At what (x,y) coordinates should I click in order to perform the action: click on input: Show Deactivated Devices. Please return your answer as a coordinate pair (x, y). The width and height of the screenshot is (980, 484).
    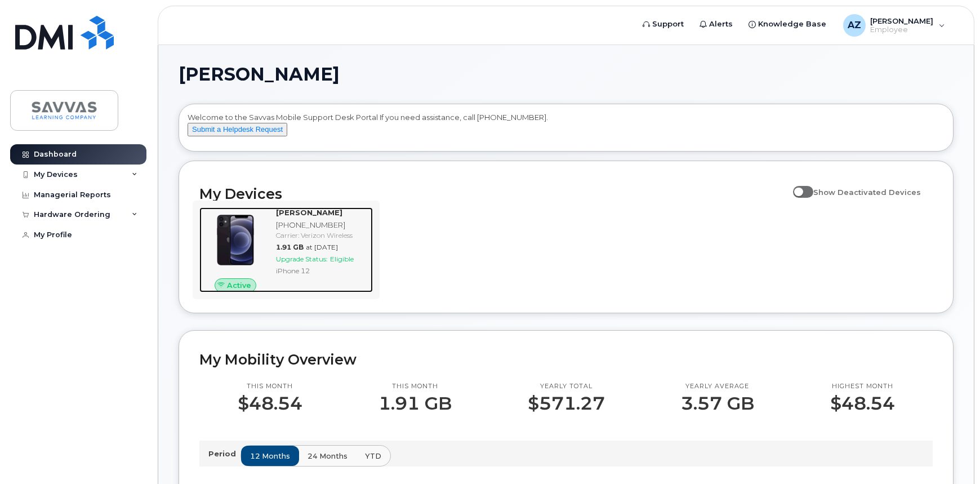
    Looking at the image, I should click on (797, 186).